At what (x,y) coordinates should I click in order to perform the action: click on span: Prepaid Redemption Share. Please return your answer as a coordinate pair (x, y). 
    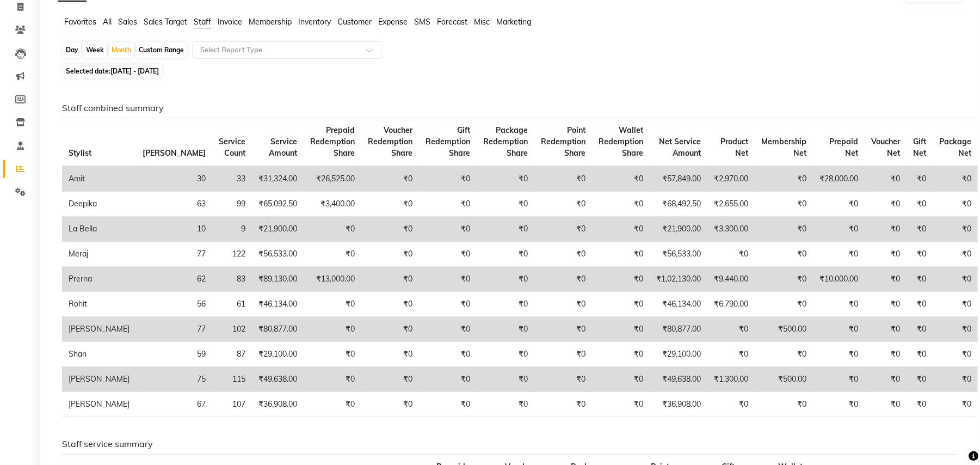
    Looking at the image, I should click on (333, 141).